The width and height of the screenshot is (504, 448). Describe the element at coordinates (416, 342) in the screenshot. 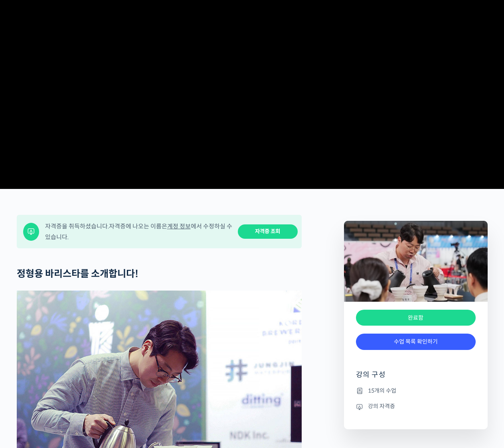

I see `a: 수업 목록 확인하기` at that location.